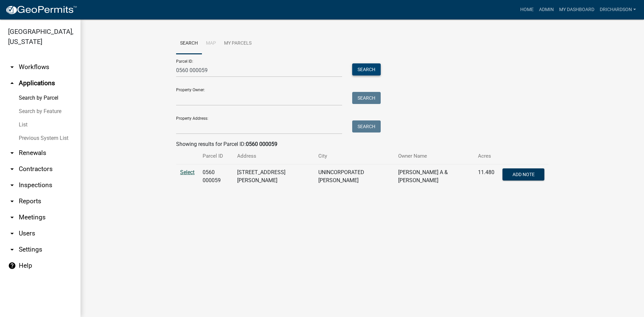  I want to click on a: Home, so click(527, 10).